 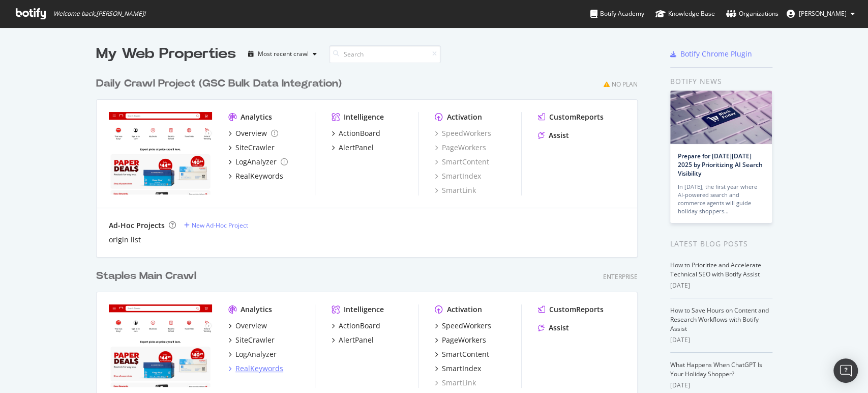 I want to click on div: Botify news, so click(x=721, y=82).